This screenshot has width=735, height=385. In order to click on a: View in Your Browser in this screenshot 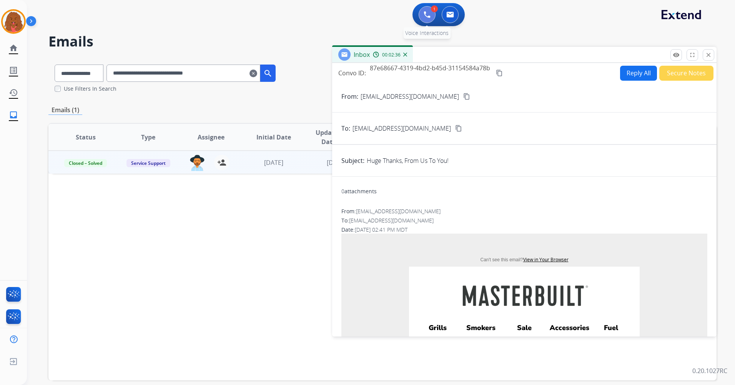, I will do `click(545, 259)`.